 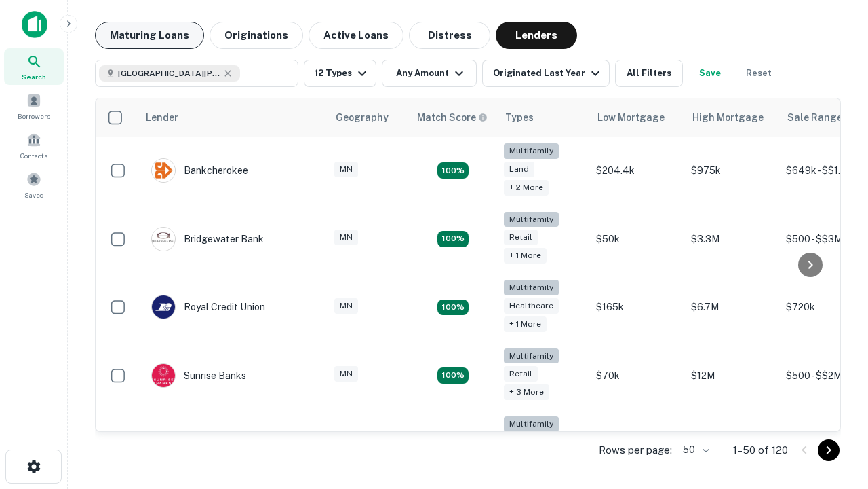 I want to click on div: + 2 more, so click(x=526, y=187).